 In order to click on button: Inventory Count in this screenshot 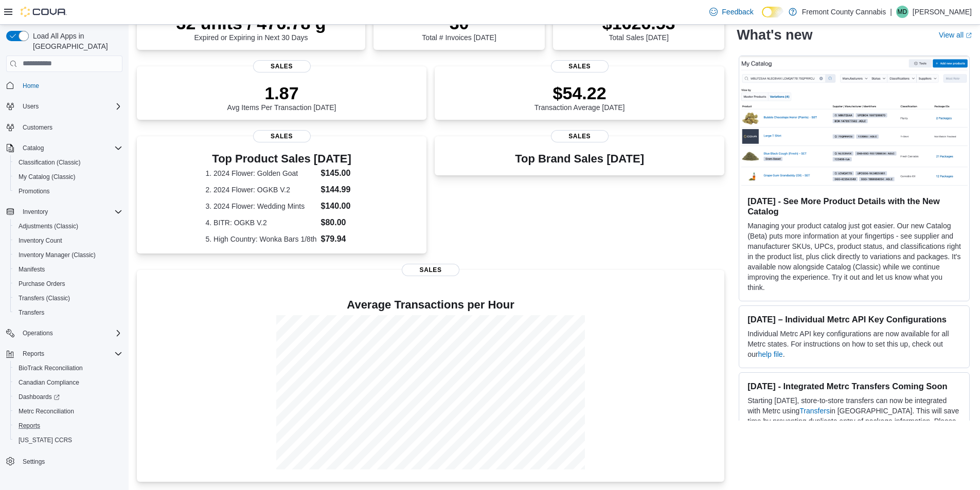, I will do `click(69, 241)`.